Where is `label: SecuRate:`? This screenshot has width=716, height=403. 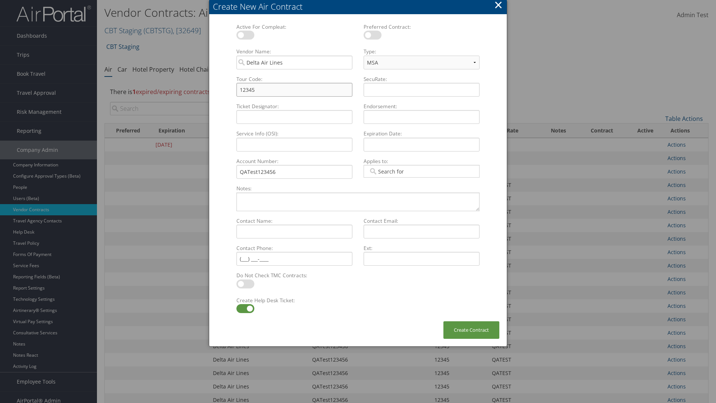
label: SecuRate: is located at coordinates (422, 79).